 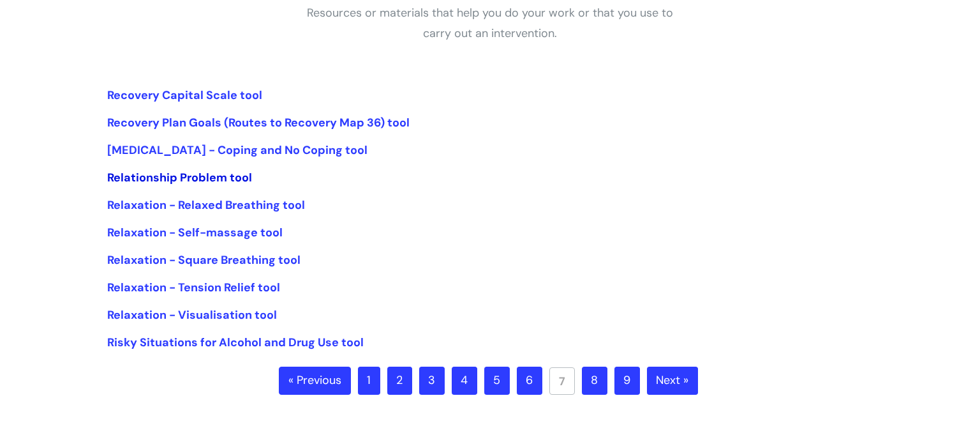 I want to click on a: 1, so click(x=369, y=381).